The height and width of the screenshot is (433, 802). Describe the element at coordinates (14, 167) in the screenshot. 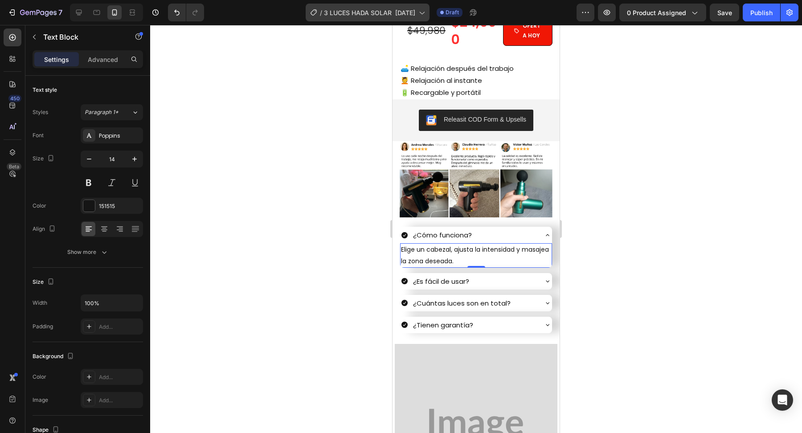

I see `div: Beta` at that location.